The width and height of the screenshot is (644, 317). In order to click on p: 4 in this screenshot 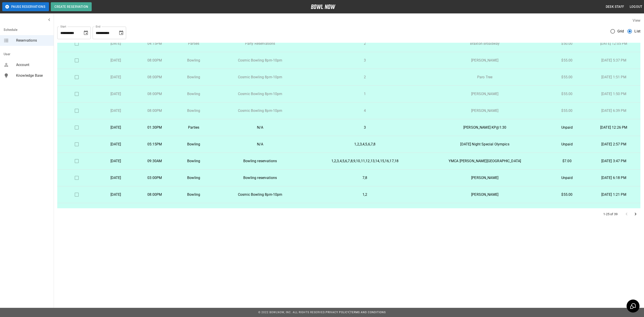, I will do `click(365, 111)`.